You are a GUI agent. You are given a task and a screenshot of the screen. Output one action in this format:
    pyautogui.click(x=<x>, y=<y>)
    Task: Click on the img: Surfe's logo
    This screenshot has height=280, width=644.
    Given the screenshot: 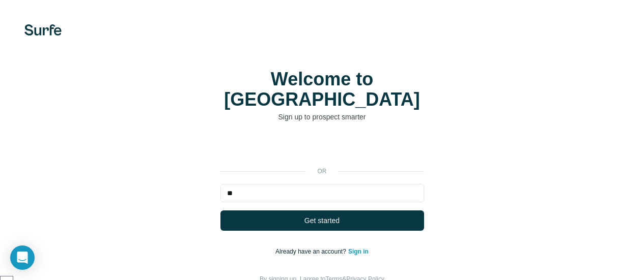 What is the action you would take?
    pyautogui.click(x=43, y=30)
    